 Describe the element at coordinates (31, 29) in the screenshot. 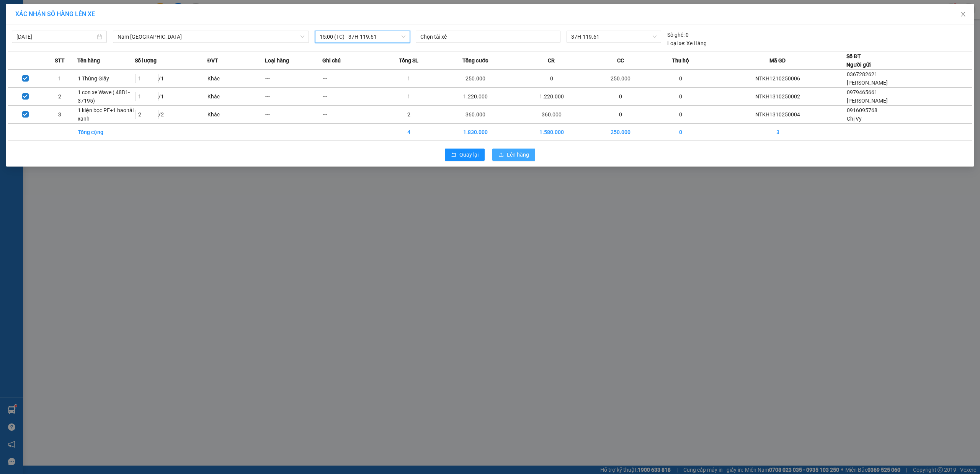

I see `strong: CSKH:` at that location.